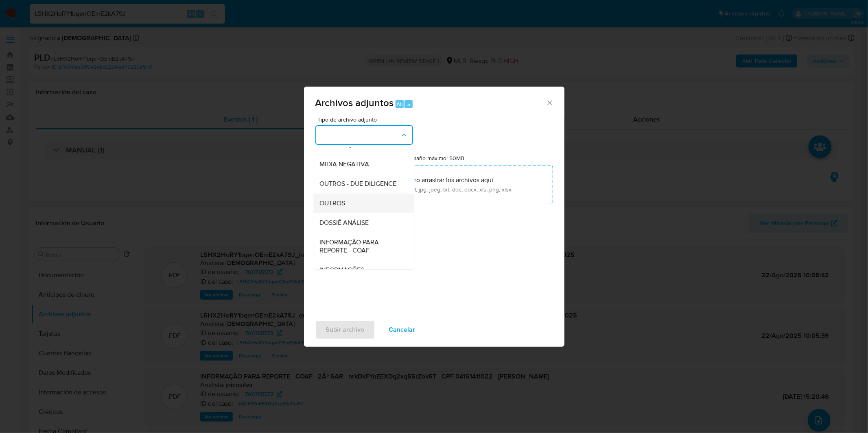 The width and height of the screenshot is (868, 433). I want to click on label: Tamaño máximo: 50MB, so click(435, 158).